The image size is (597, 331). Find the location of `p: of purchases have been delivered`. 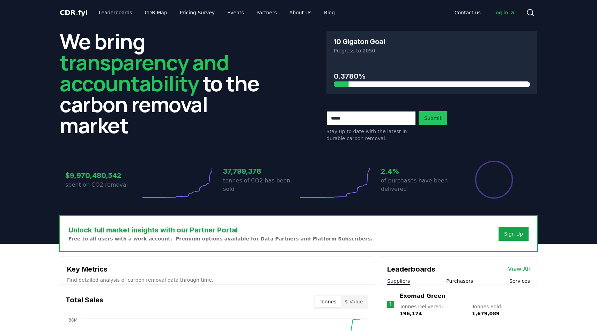

p: of purchases have been delivered is located at coordinates (418, 185).